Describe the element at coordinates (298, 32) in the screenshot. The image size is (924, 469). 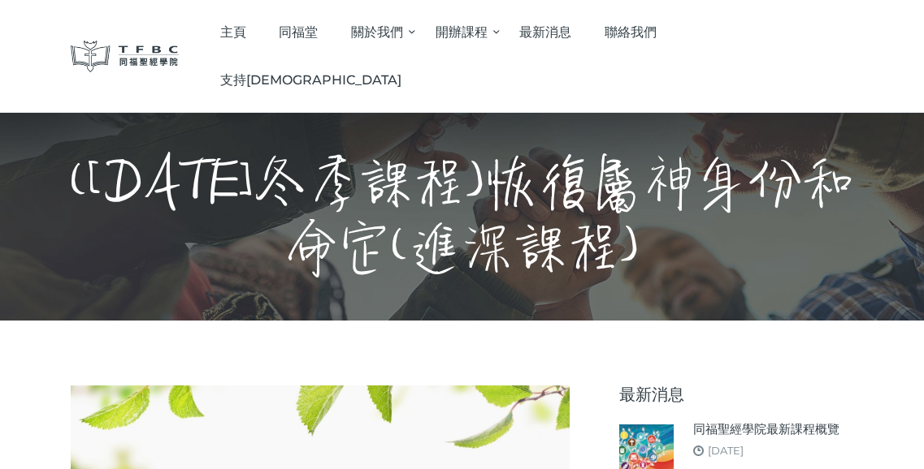
I see `a: 同福堂` at that location.